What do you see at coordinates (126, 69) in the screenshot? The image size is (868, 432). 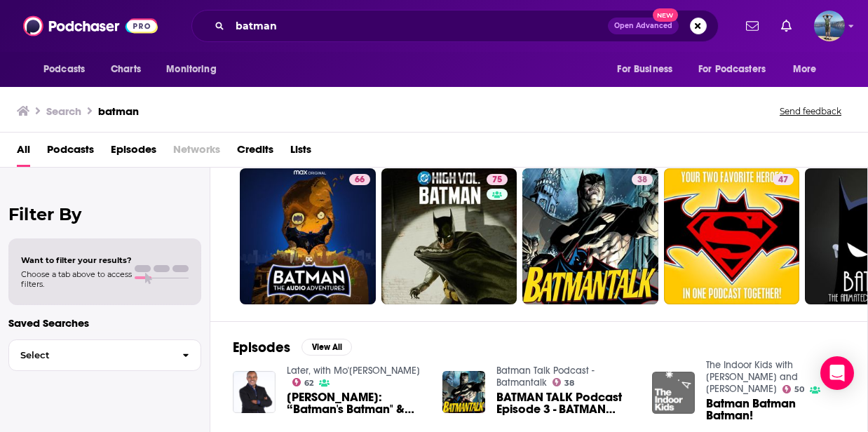 I see `span: Charts` at bounding box center [126, 69].